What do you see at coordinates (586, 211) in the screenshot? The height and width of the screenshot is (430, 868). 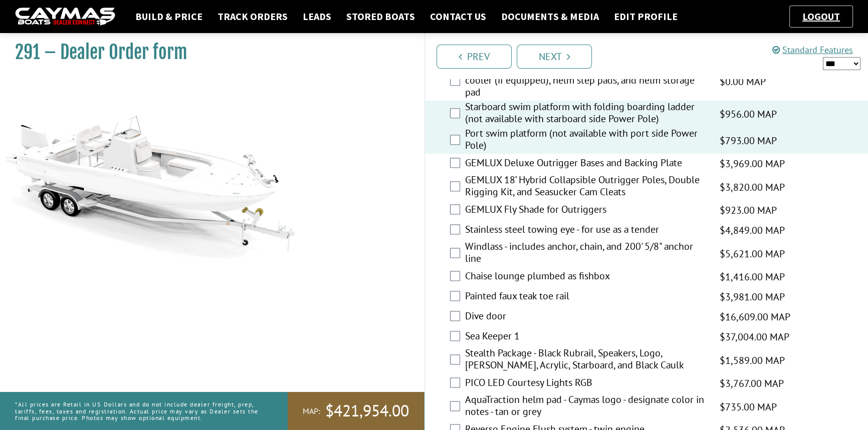 I see `label: GEMLUX Fly Shade for Outriggers` at bounding box center [586, 211].